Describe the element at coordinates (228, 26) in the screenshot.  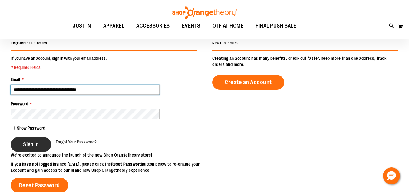
I see `span: OTF AT HOME` at that location.